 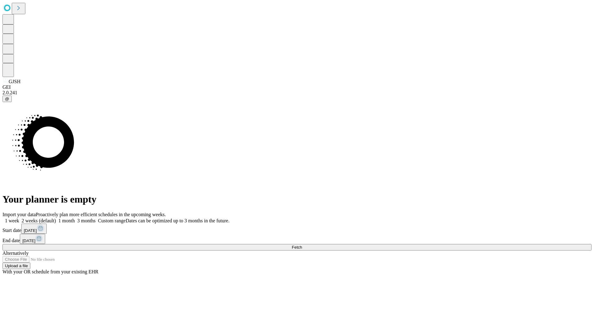 I want to click on span: 1 week, so click(x=12, y=221).